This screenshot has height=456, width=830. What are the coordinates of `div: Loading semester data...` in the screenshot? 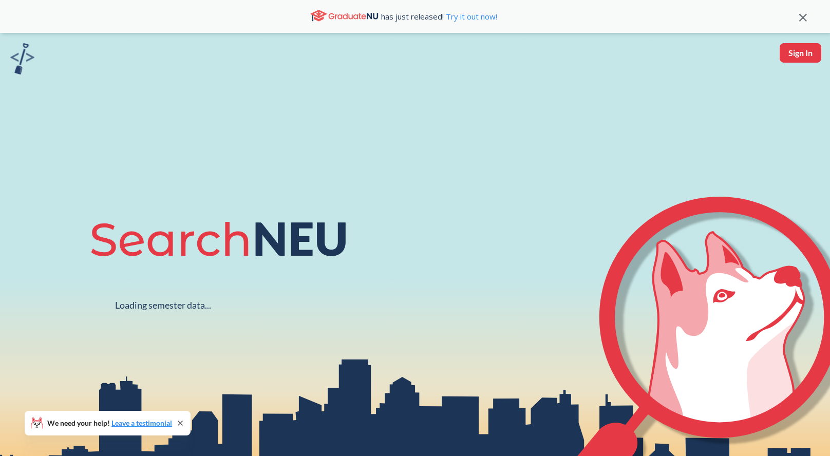 It's located at (163, 305).